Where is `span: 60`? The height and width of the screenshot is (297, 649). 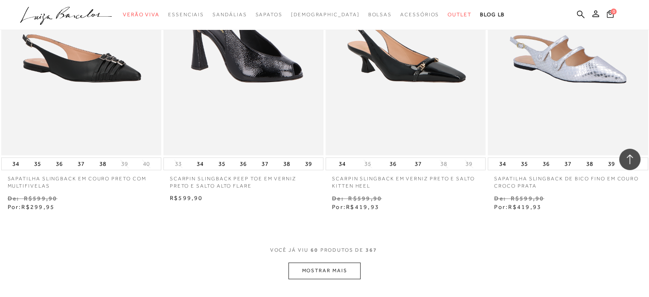 span: 60 is located at coordinates (315, 254).